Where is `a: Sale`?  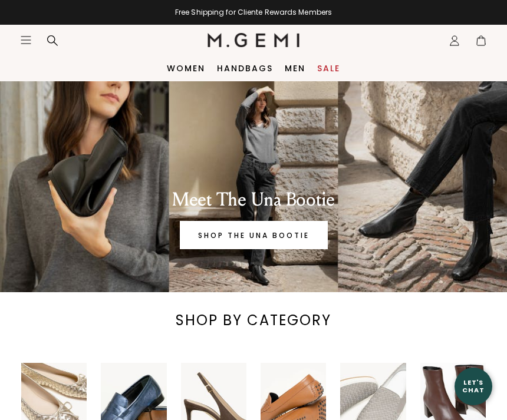 a: Sale is located at coordinates (328, 68).